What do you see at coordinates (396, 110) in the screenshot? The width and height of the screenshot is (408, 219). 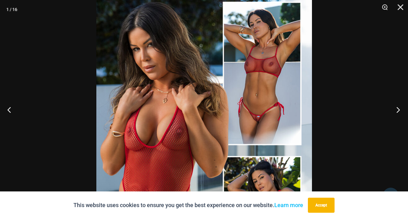 I see `button: Next` at bounding box center [396, 110].